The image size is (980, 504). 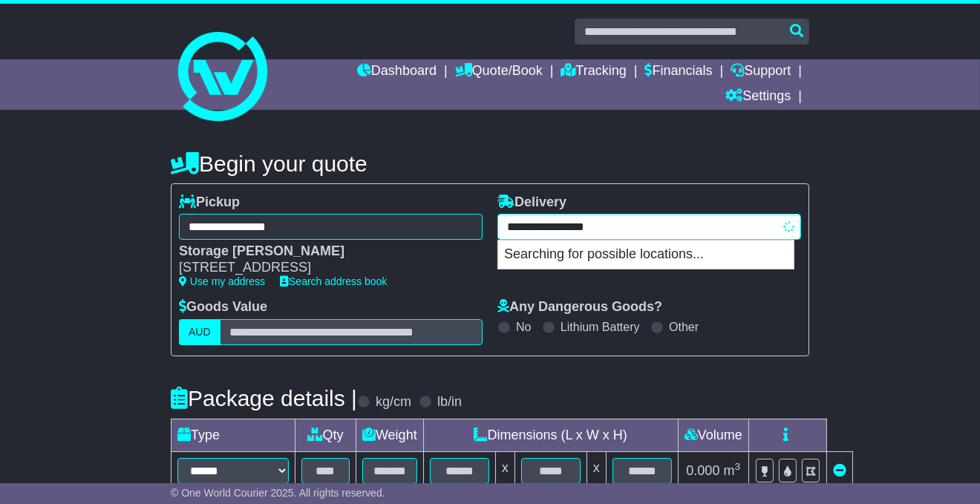 What do you see at coordinates (646, 254) in the screenshot?
I see `p: Searching for possible locations...` at bounding box center [646, 254].